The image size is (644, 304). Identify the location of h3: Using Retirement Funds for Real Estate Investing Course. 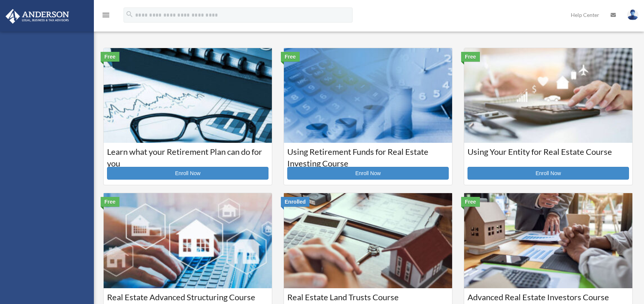
(368, 156).